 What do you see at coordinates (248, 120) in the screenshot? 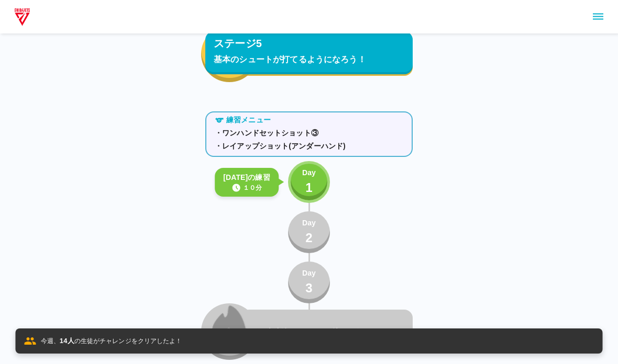
I see `p: 練習メニュー` at bounding box center [248, 120].